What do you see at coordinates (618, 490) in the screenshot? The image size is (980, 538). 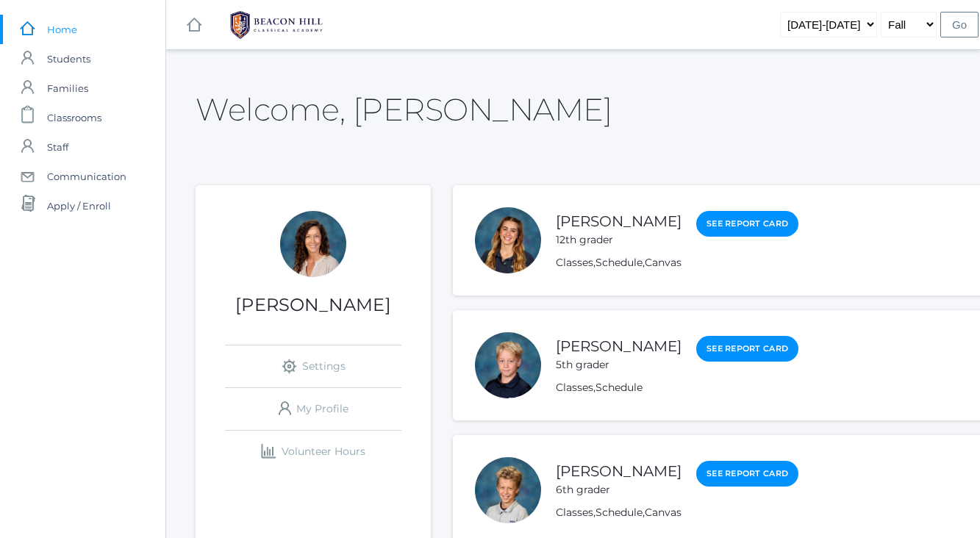 I see `div: 6th grader` at bounding box center [618, 490].